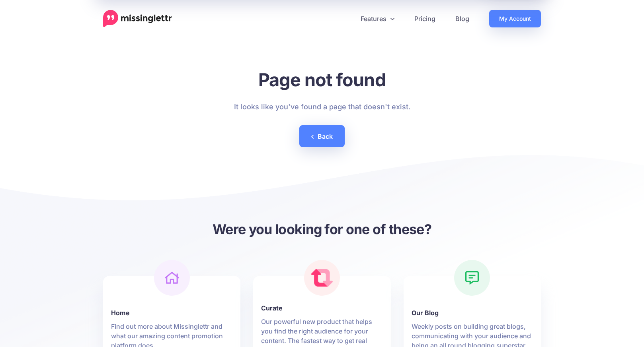 The height and width of the screenshot is (347, 644). What do you see at coordinates (322, 229) in the screenshot?
I see `h3: Were you looking for one of these?` at bounding box center [322, 229].